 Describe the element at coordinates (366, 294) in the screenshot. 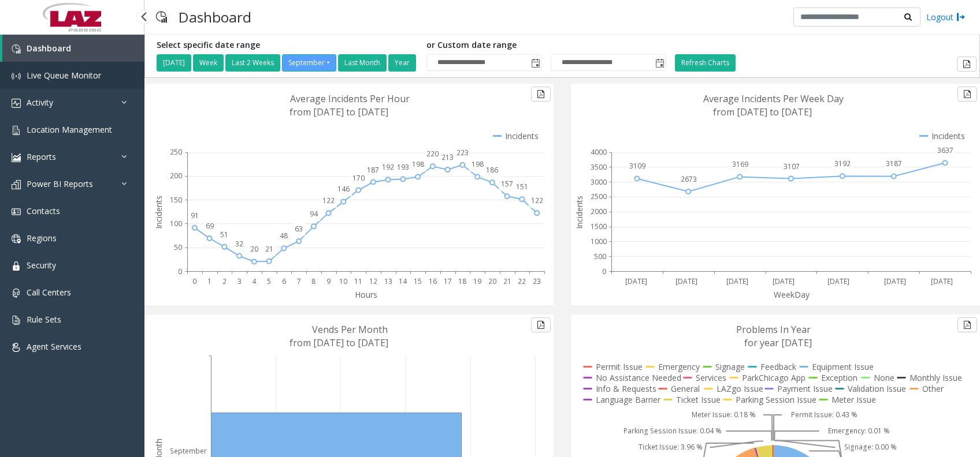

I see `text: Hours` at that location.